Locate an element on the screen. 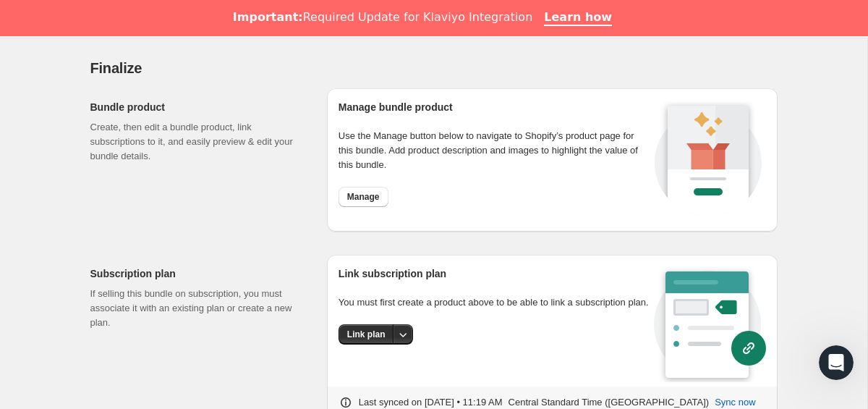  button: Manage is located at coordinates (363, 196).